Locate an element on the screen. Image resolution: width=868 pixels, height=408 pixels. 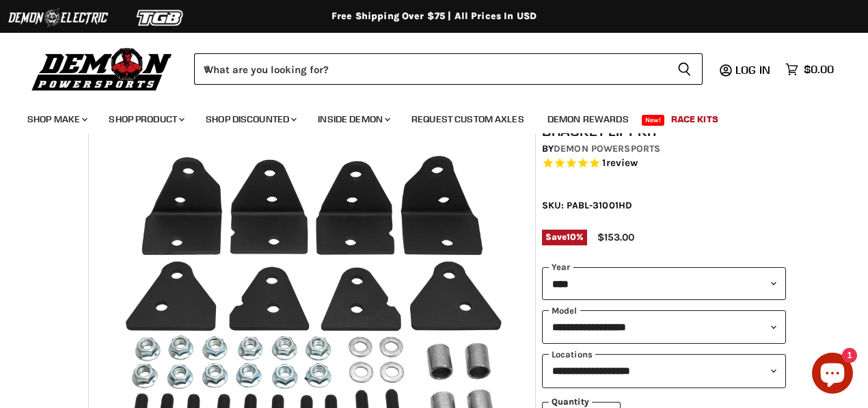
span: 1 reviews is located at coordinates (620, 163).